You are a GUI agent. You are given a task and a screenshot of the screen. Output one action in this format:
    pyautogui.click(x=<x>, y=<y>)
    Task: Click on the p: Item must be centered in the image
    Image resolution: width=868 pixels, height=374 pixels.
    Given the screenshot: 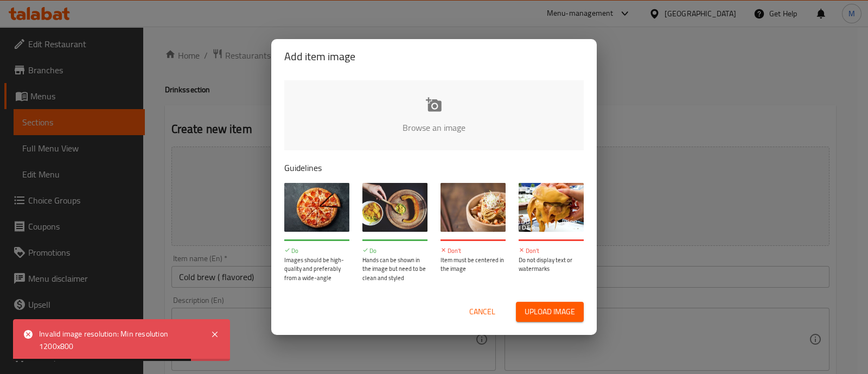 What is the action you would take?
    pyautogui.click(x=473, y=264)
    